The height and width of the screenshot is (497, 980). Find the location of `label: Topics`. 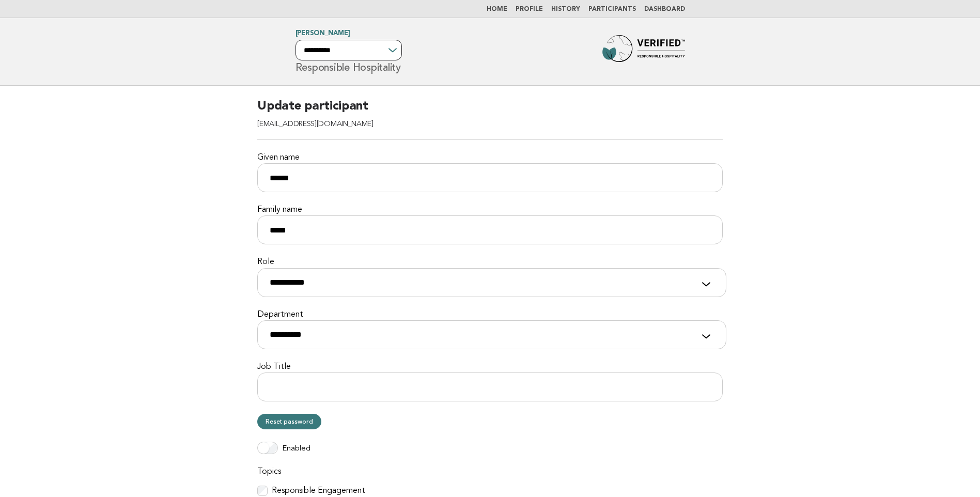

label: Topics is located at coordinates (490, 471).